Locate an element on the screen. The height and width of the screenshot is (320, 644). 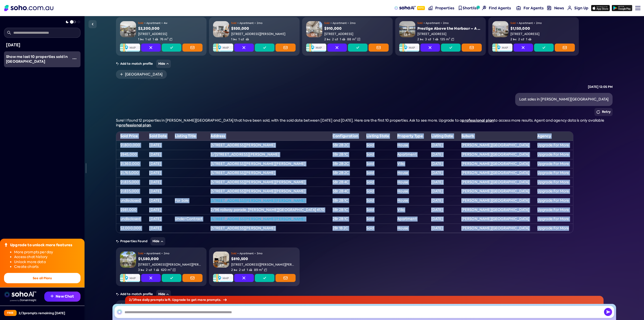
th: Sold Date is located at coordinates (158, 136).